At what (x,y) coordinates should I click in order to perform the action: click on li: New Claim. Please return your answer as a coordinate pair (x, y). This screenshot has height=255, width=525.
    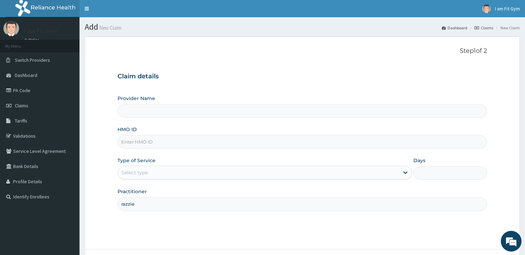
    Looking at the image, I should click on (507, 28).